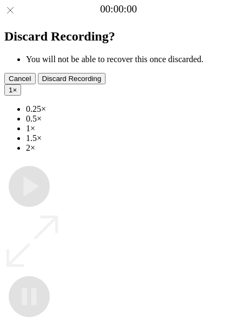  I want to click on li: 0.5×, so click(129, 119).